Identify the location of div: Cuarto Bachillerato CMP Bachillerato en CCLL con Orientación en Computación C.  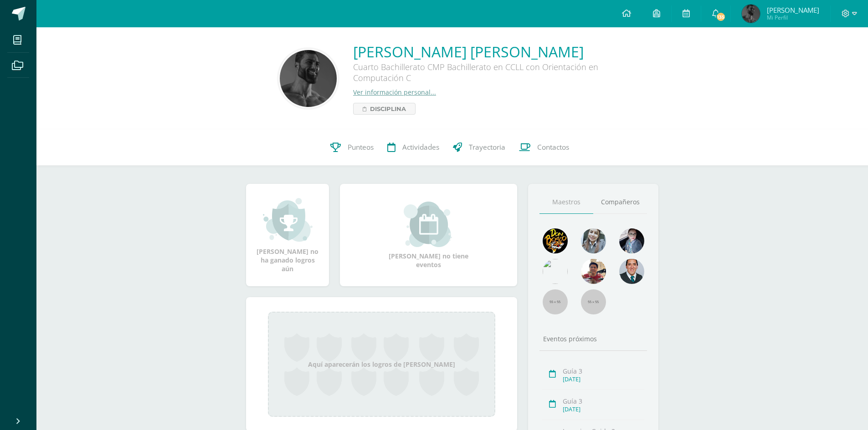
(490, 75).